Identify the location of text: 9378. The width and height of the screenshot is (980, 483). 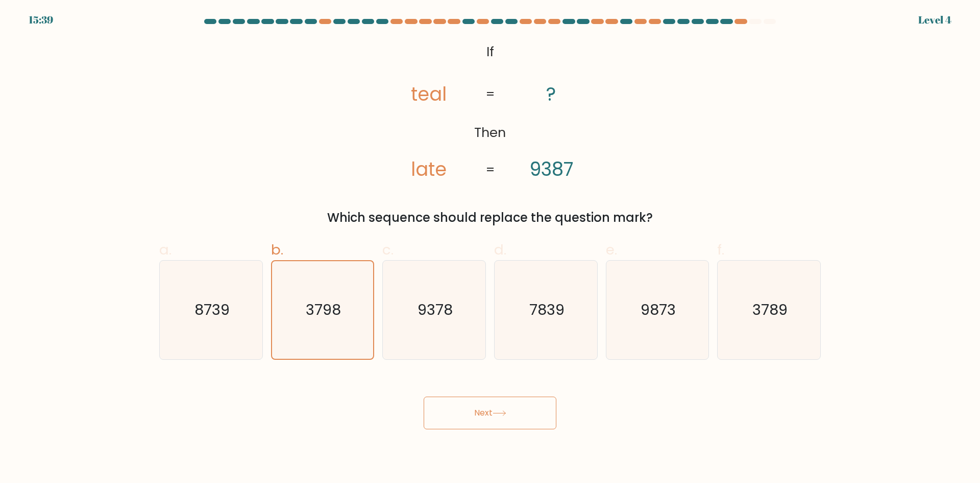
(435, 310).